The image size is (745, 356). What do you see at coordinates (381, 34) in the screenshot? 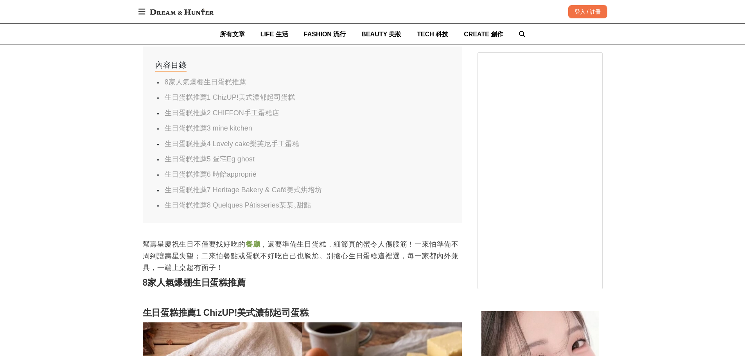
I see `span: BEAUTY 美妝` at bounding box center [381, 34].